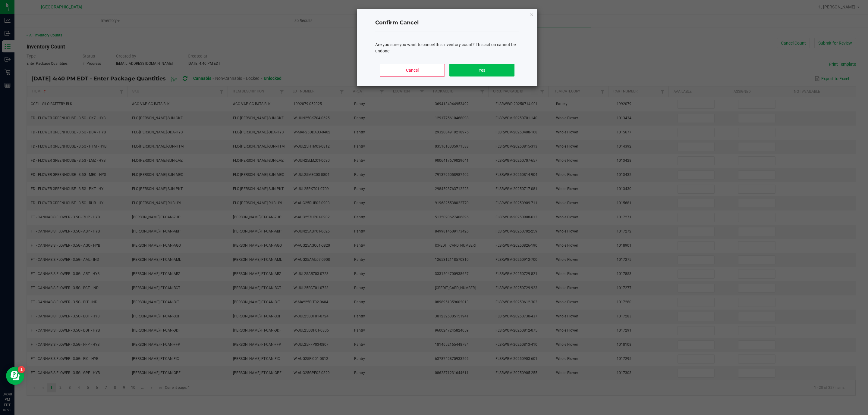  What do you see at coordinates (482, 70) in the screenshot?
I see `button: Yes` at bounding box center [482, 70].